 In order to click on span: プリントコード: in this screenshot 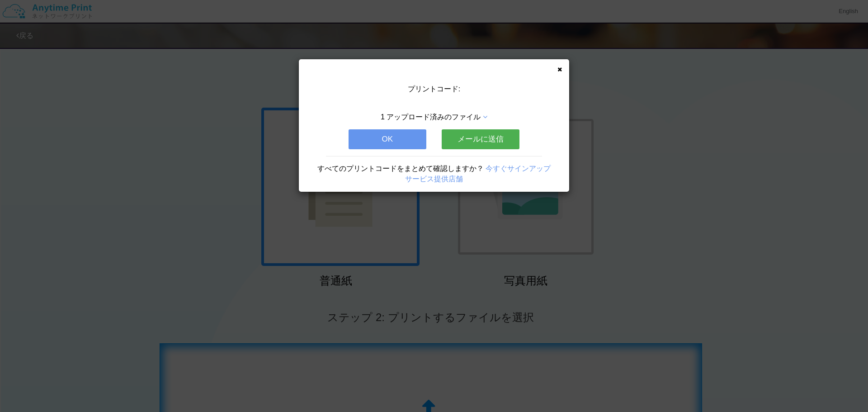, I will do `click(434, 89)`.